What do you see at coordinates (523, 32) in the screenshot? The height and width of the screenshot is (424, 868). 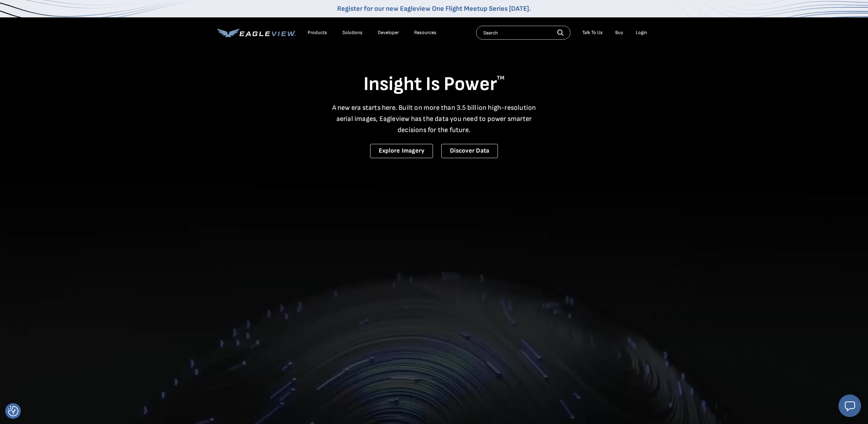 I see `input: Search` at bounding box center [523, 32].